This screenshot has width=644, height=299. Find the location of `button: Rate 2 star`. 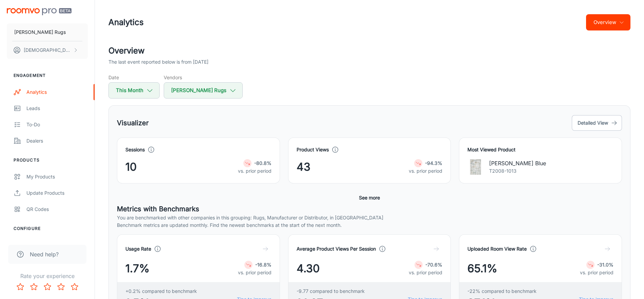

button: Rate 2 star is located at coordinates (34, 287).